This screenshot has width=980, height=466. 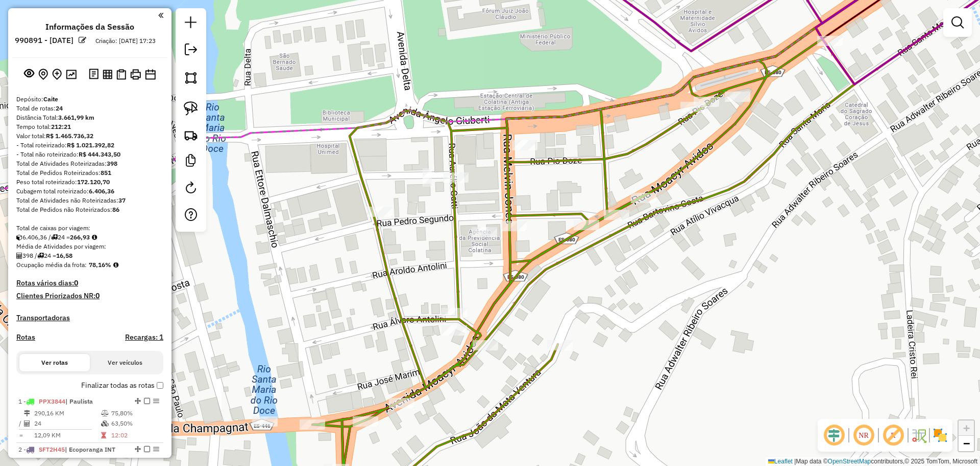 What do you see at coordinates (191, 108) in the screenshot?
I see `img: Selecionar atividades - laço` at bounding box center [191, 108].